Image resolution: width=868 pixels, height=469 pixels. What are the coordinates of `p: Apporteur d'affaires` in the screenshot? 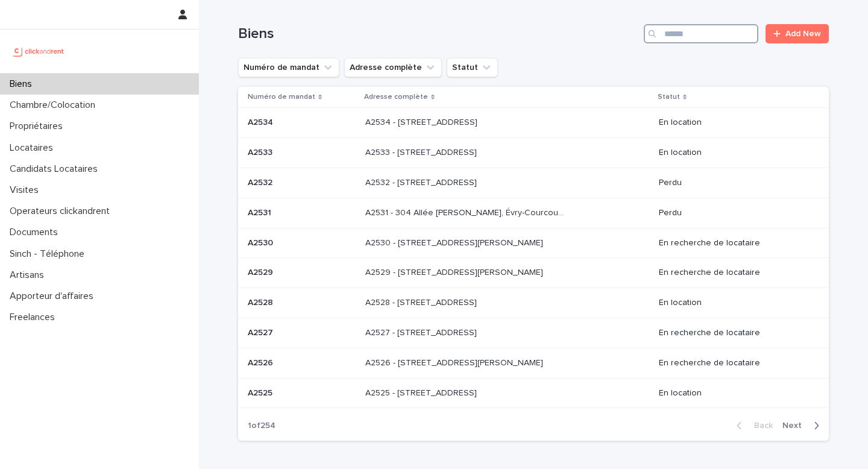 It's located at (54, 296).